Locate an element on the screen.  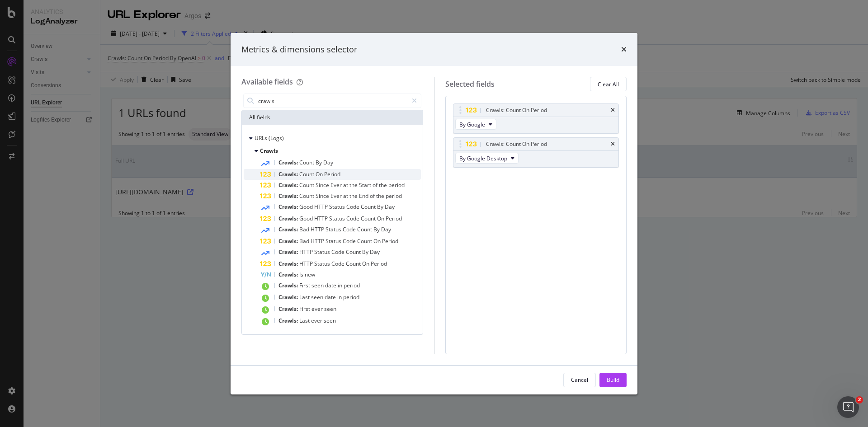
span: Crawls is located at coordinates (269, 150).